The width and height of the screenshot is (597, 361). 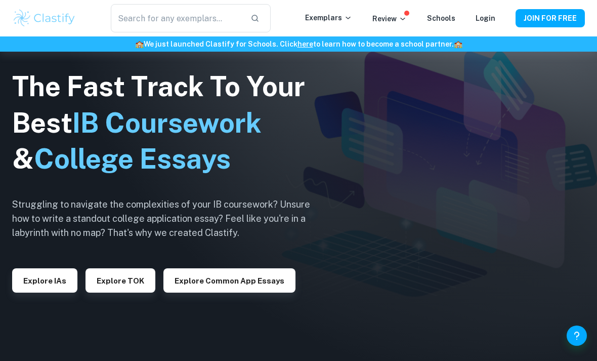 I want to click on a: Login, so click(x=485, y=18).